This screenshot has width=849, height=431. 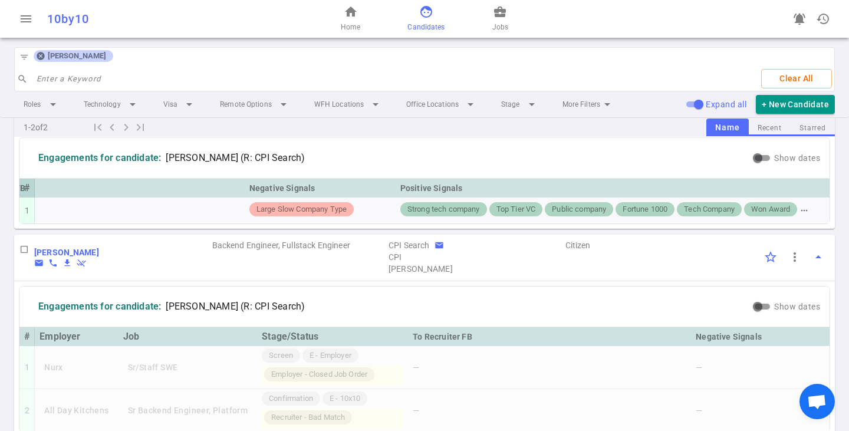 I want to click on span: home, so click(x=351, y=12).